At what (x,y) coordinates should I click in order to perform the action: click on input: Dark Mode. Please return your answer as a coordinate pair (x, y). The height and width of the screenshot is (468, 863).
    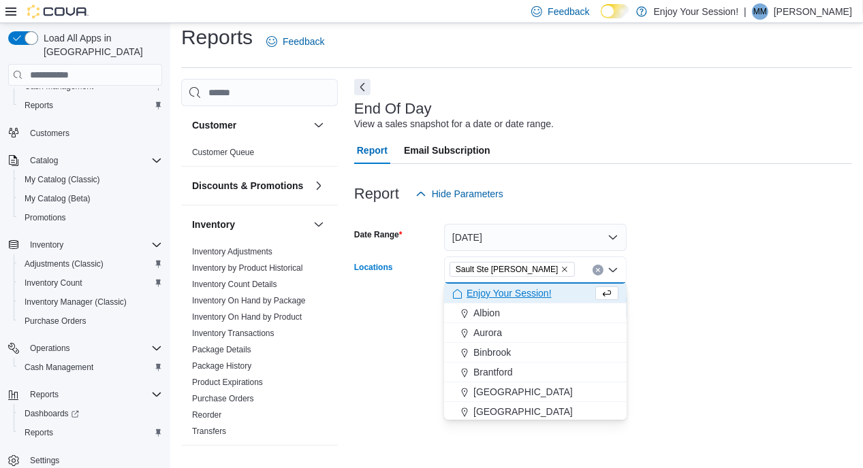
    Looking at the image, I should click on (615, 11).